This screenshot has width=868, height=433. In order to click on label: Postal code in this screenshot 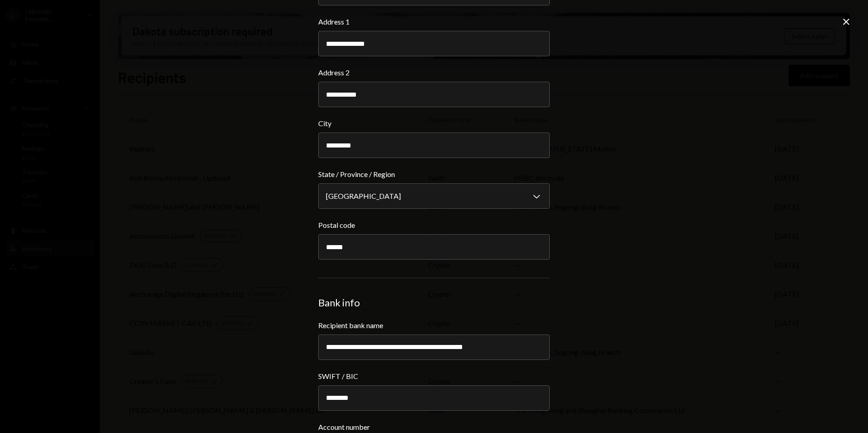, I will do `click(434, 226)`.